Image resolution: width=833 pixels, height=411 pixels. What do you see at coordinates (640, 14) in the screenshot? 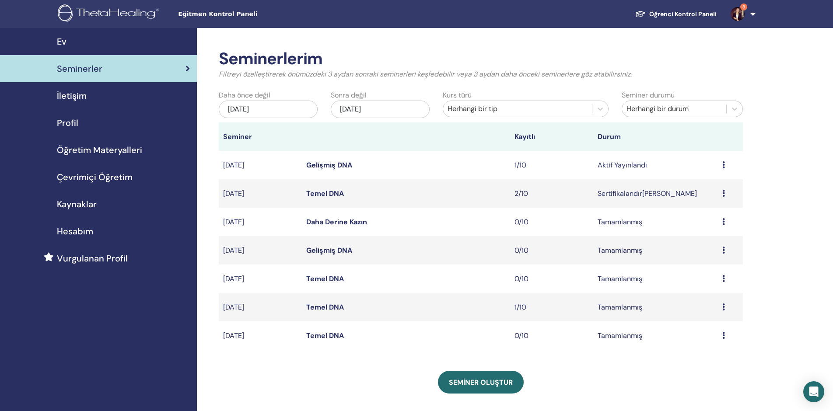
I see `img: graduation-cap-white.svg` at bounding box center [640, 14].